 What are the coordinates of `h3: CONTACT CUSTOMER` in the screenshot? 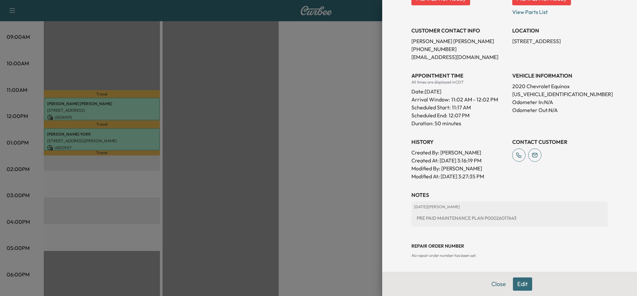 It's located at (560, 142).